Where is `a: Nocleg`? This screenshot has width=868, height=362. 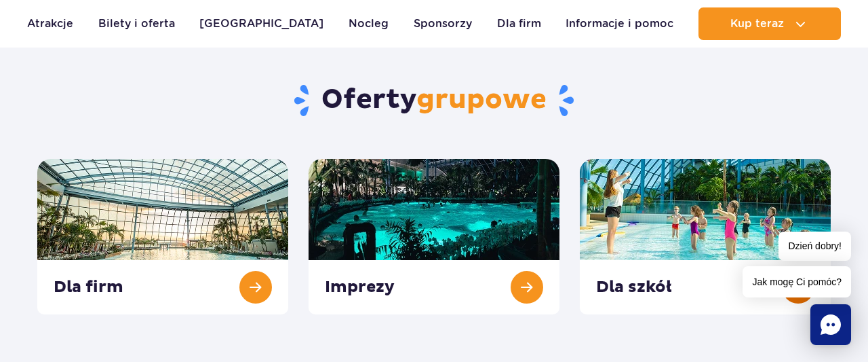 a: Nocleg is located at coordinates (368, 24).